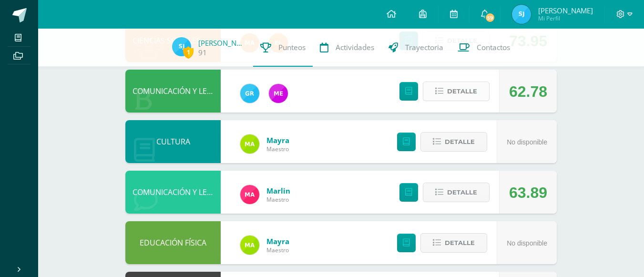 The width and height of the screenshot is (644, 277). Describe the element at coordinates (566, 18) in the screenshot. I see `span: Mi Perfil` at that location.